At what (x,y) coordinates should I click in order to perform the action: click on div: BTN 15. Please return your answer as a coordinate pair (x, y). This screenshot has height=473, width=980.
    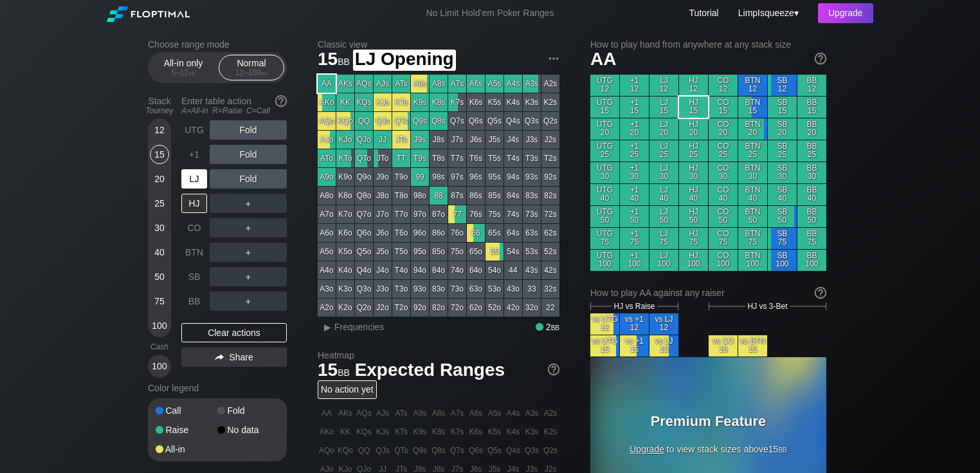
    Looking at the image, I should click on (752, 107).